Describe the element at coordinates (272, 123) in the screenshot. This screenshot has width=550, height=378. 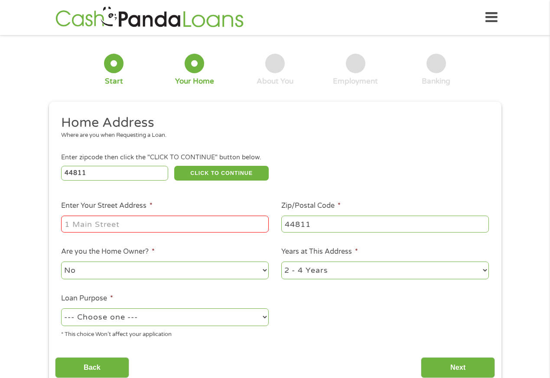
I see `h2: Home Address` at that location.